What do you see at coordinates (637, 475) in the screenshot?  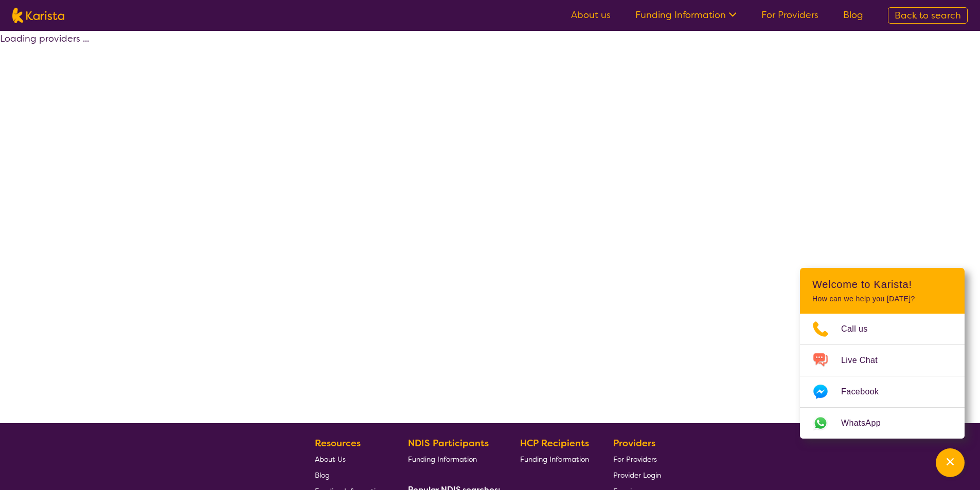 I see `a: Provider Login` at bounding box center [637, 475].